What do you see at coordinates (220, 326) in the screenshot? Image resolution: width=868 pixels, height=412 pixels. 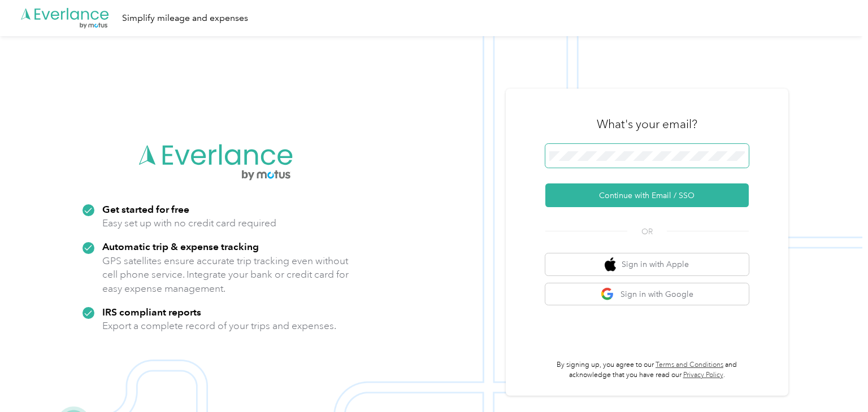 I see `p: Export a complete record of your trips and expenses.` at bounding box center [220, 326].